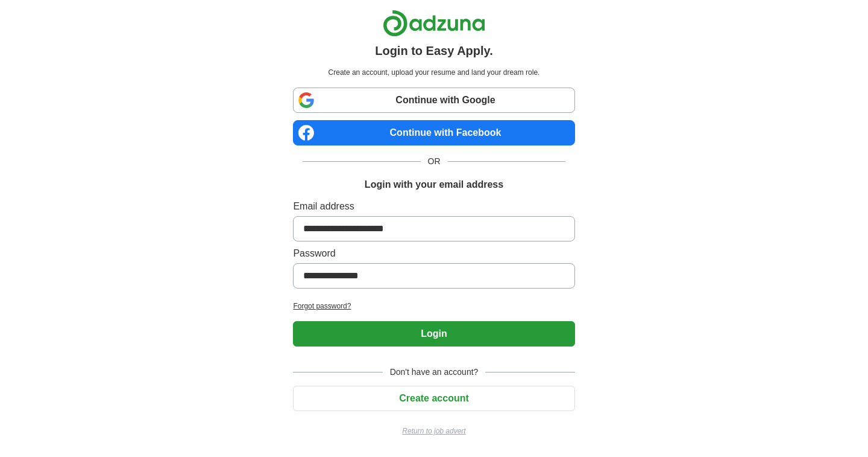  I want to click on a: Return to job advert, so click(434, 431).